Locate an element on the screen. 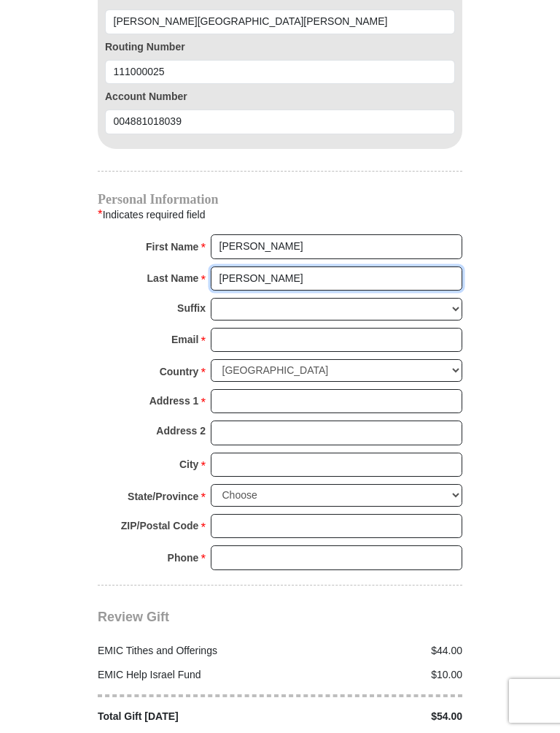  div: $54.00 is located at coordinates (375, 716).